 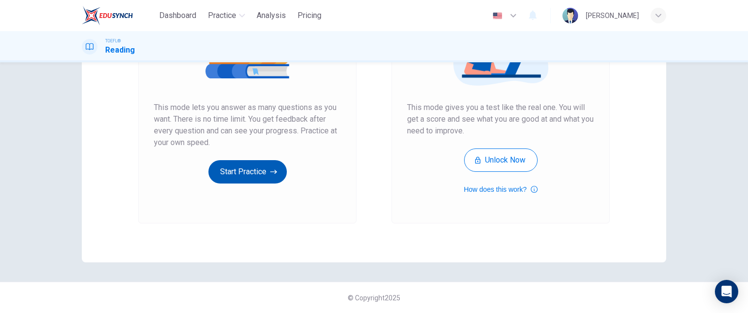 What do you see at coordinates (247, 172) in the screenshot?
I see `button: Start Practice` at bounding box center [247, 172].